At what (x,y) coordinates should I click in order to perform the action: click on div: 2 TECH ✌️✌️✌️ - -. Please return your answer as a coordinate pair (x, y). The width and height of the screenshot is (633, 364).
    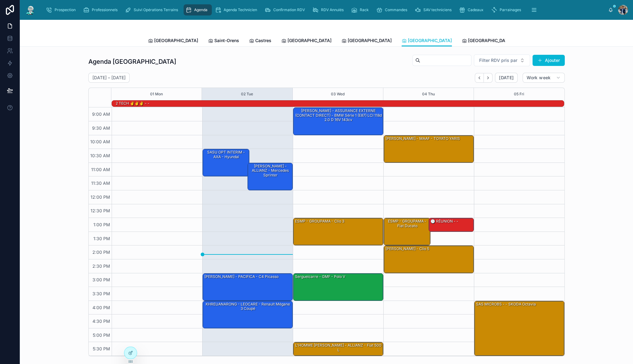
    Looking at the image, I should click on (133, 104).